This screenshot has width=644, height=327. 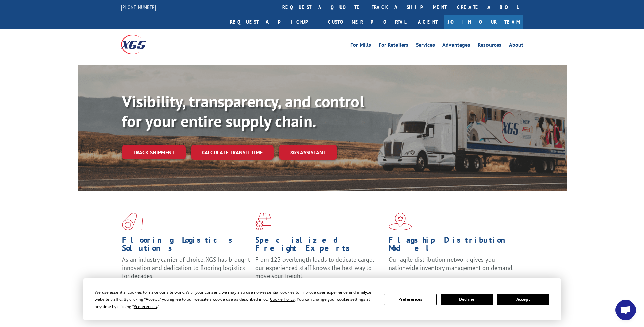 I want to click on a: Track shipment, so click(x=154, y=152).